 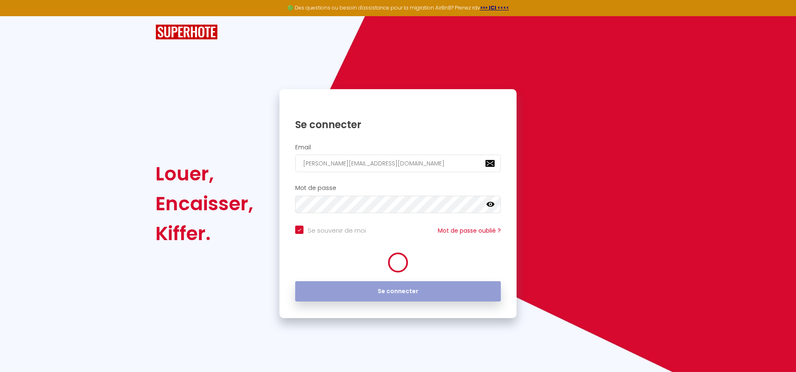 I want to click on a: Mot de passe oublié ?, so click(x=469, y=231).